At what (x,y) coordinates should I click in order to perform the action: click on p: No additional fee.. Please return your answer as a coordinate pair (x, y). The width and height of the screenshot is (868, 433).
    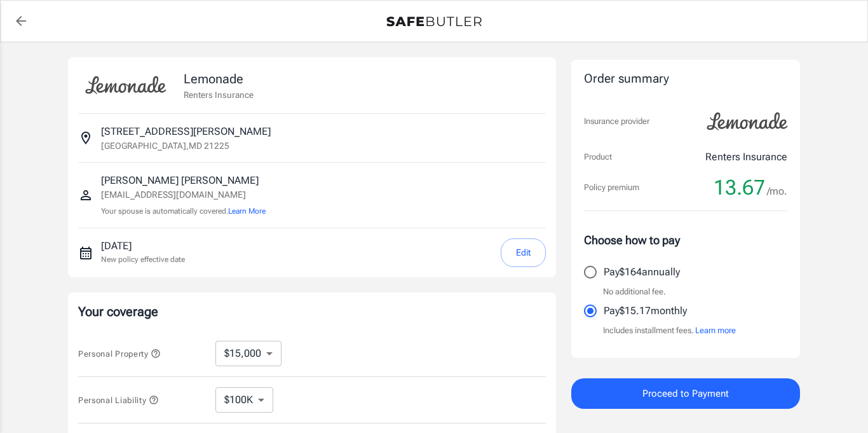
    Looking at the image, I should click on (634, 292).